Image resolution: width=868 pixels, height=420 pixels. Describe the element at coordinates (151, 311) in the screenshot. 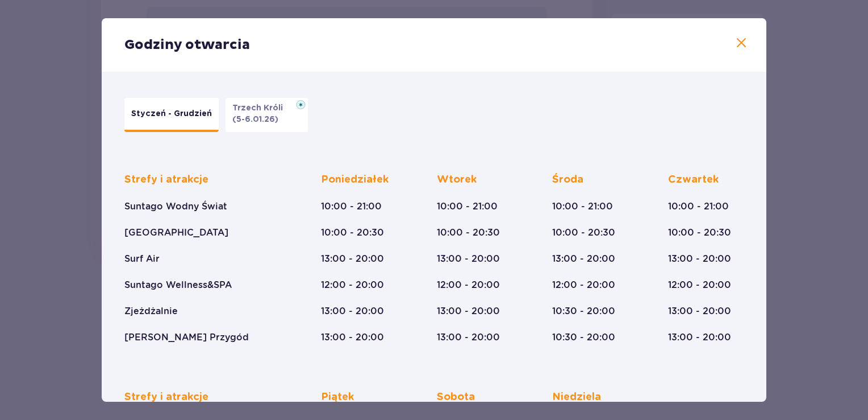

I see `p: Zjeżdżalnie` at that location.